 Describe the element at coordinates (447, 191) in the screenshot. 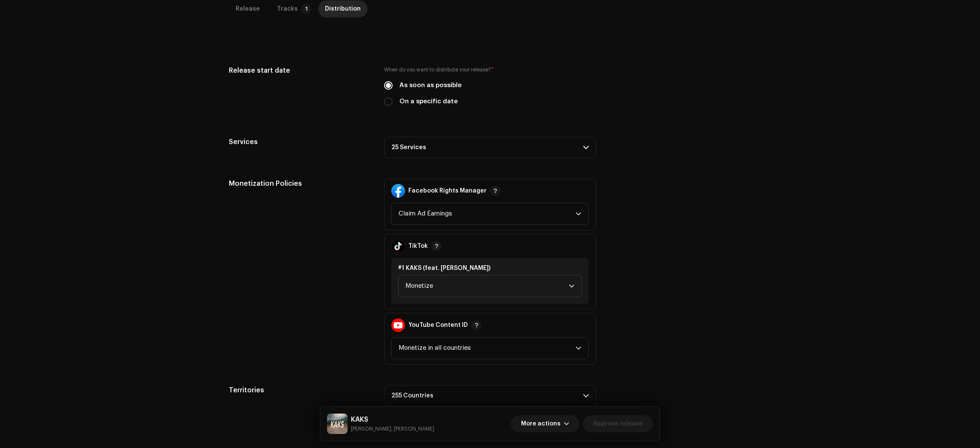

I see `strong: Facebook Rights Manager` at that location.